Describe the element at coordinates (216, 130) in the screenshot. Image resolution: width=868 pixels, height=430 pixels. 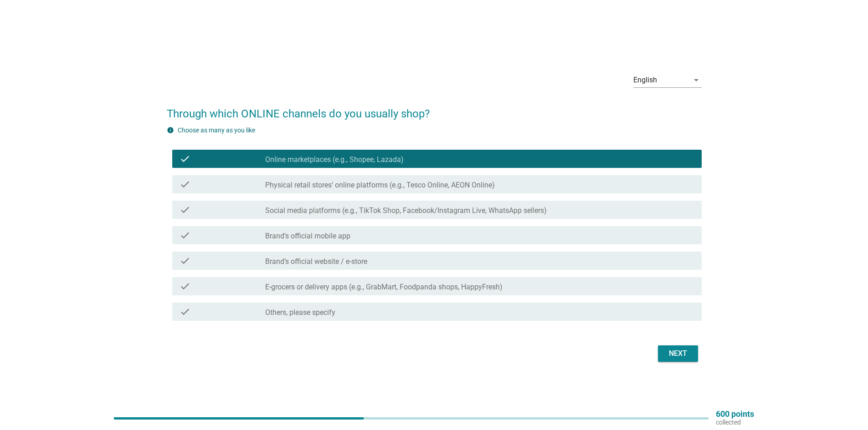
I see `label: Choose as many as you like` at that location.